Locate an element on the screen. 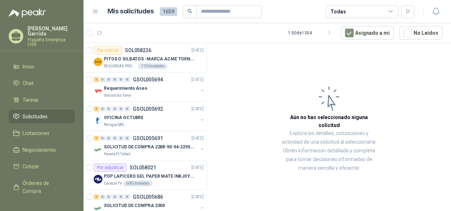  span: 1659 is located at coordinates (168, 12).